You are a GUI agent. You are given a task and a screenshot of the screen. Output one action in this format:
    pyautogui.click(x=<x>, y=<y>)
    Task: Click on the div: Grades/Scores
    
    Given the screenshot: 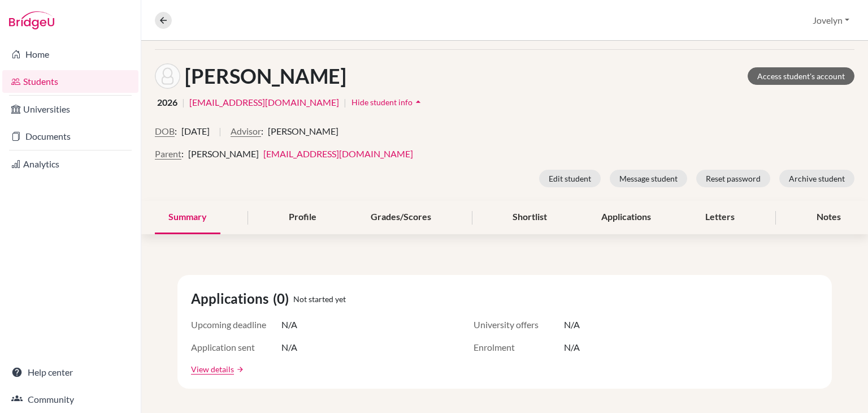 What is the action you would take?
    pyautogui.click(x=401, y=217)
    